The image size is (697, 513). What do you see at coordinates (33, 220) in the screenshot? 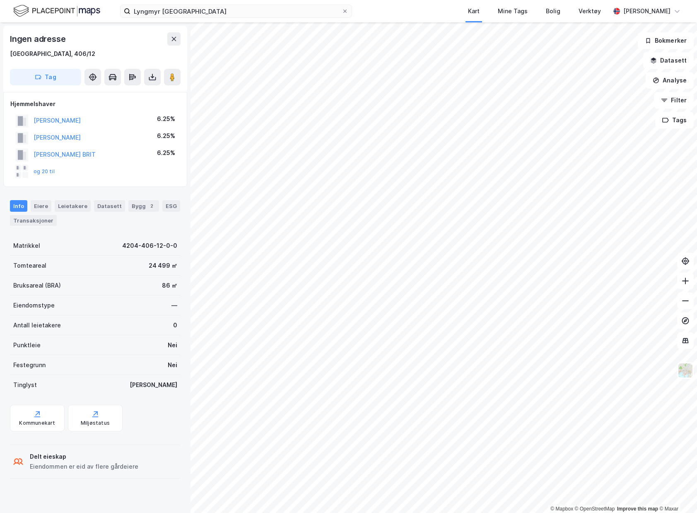
I see `div: Transaksjoner` at bounding box center [33, 220].